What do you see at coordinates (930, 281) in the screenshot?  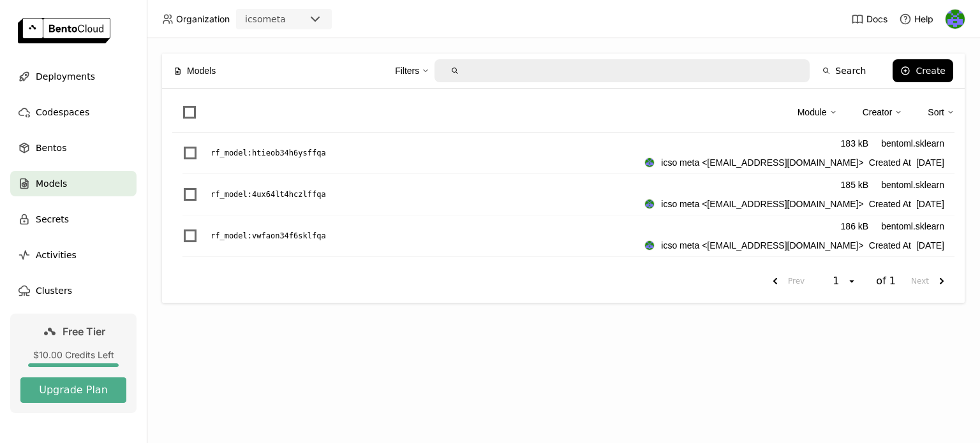 I see `button: next page. current page 1 of 1` at bounding box center [930, 281].